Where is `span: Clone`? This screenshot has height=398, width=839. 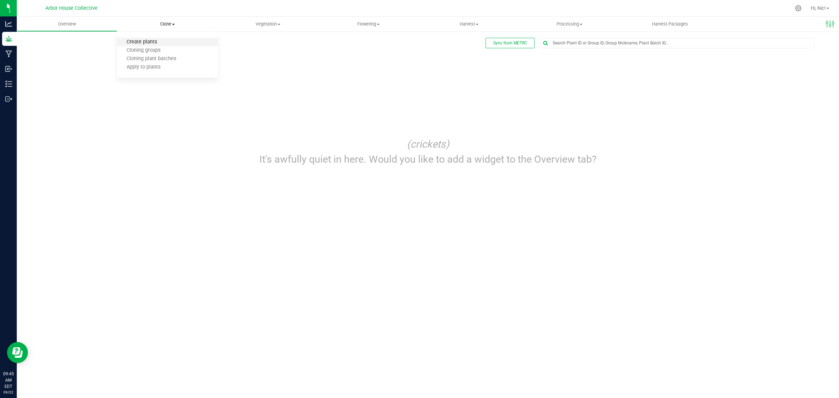
span: Clone is located at coordinates (167, 24).